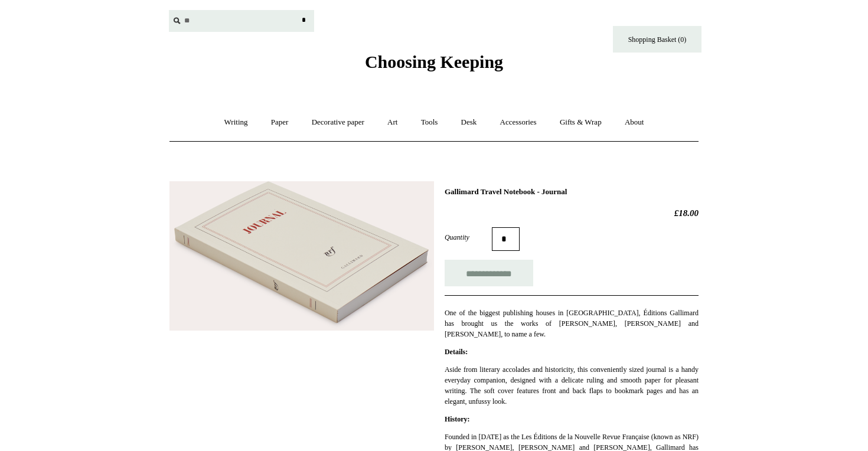  What do you see at coordinates (434, 61) in the screenshot?
I see `span: Choosing Keeping` at bounding box center [434, 61].